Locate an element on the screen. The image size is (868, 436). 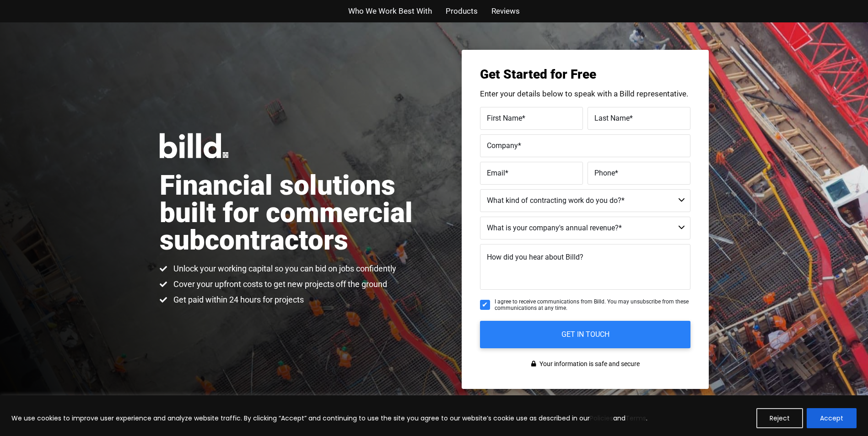
span: Reviews is located at coordinates (506, 11).